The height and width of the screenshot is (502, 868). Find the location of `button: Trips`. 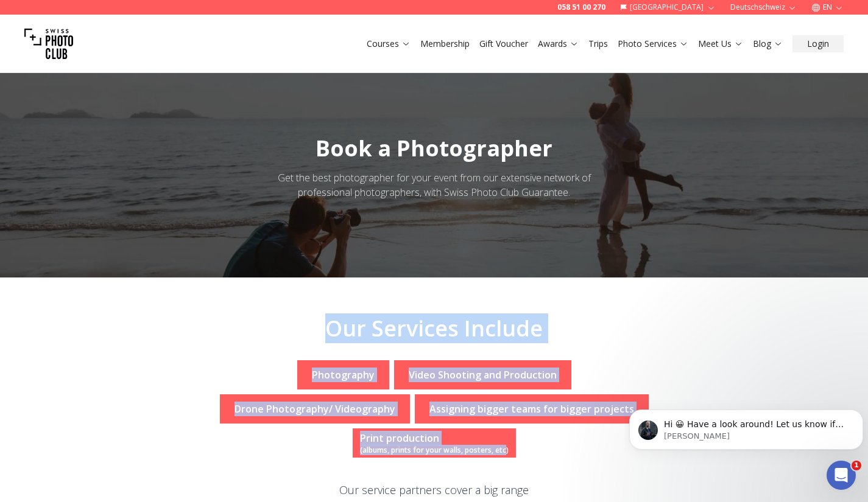

button: Trips is located at coordinates (598, 44).